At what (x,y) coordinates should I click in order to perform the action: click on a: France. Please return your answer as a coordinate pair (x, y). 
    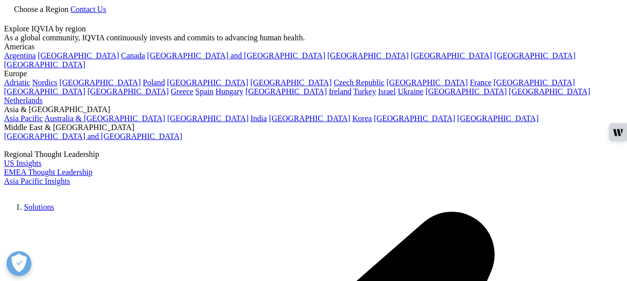
    Looking at the image, I should click on (481, 82).